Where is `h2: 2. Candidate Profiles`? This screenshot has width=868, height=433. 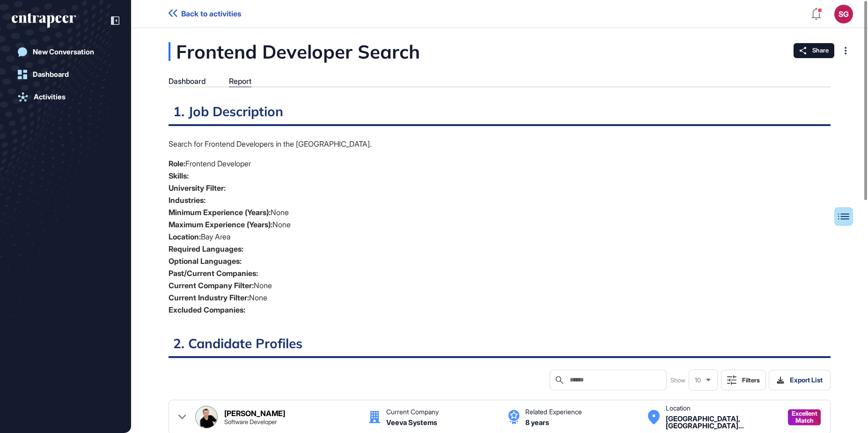
h2: 2. Candidate Profiles is located at coordinates (500, 346).